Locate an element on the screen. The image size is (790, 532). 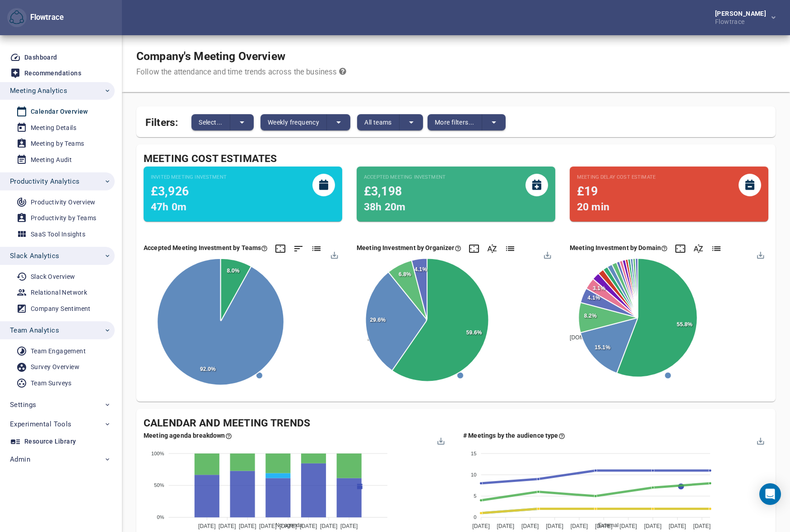
div: Dashboard is located at coordinates (41, 57).